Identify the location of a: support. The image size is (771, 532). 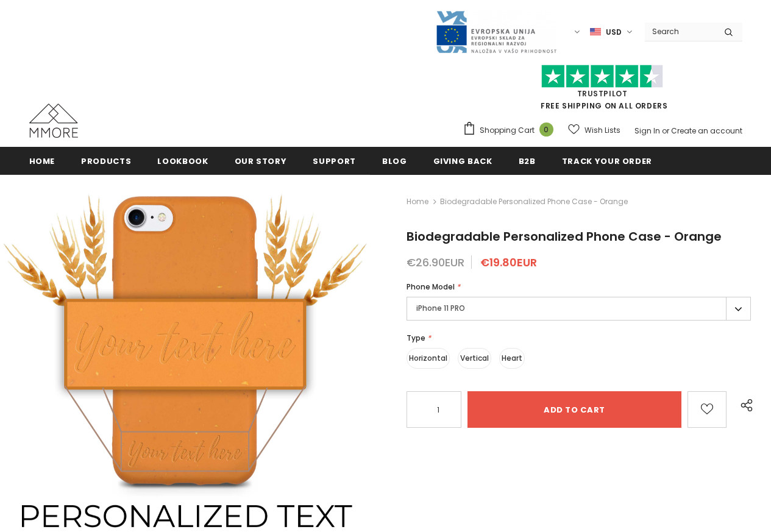
(334, 160).